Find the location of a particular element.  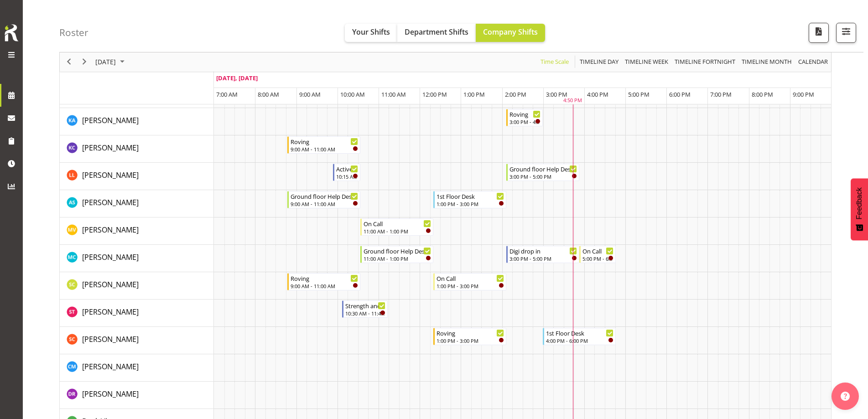

div: Serena Casey"s event - Roving Begin From Tuesday, August 26, 2025 at 1:00:00 PM GMT+12:00 Ends At... is located at coordinates (470, 337).